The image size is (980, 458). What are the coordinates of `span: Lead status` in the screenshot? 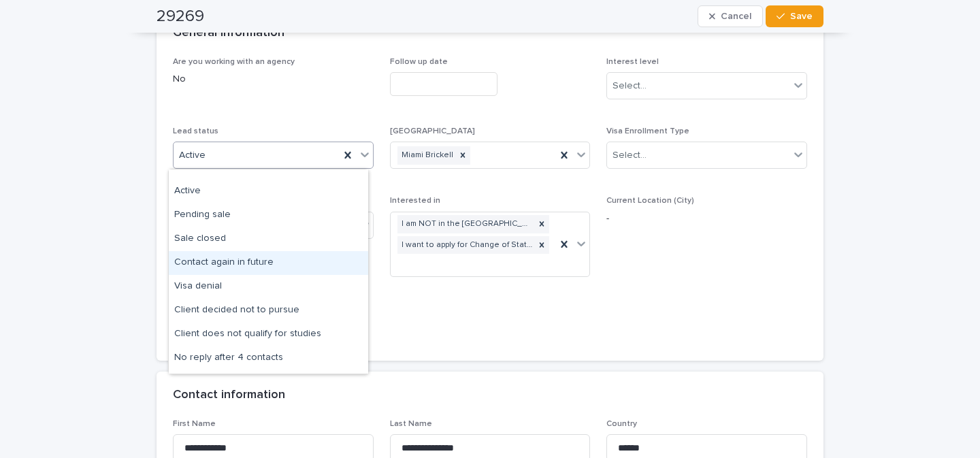 It's located at (195, 131).